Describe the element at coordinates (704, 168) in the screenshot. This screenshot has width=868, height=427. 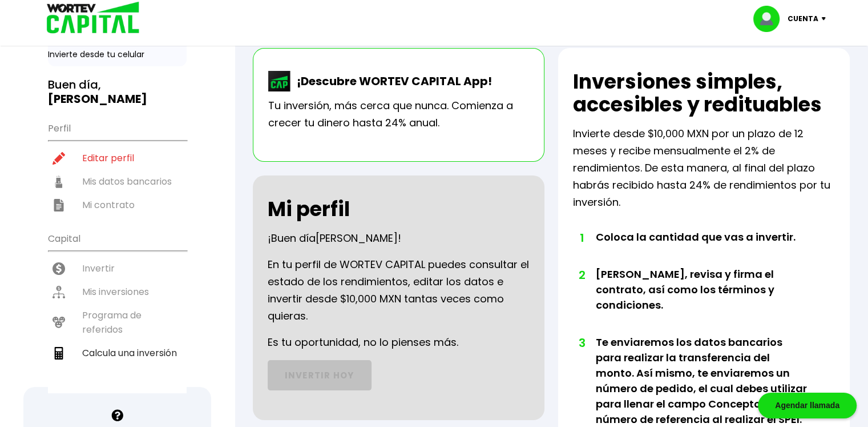
I see `p: Invierte desde $10,000 MXN por un plazo de 12 meses y recibe mensualmente el 2% de rendimientos. ...` at that location.